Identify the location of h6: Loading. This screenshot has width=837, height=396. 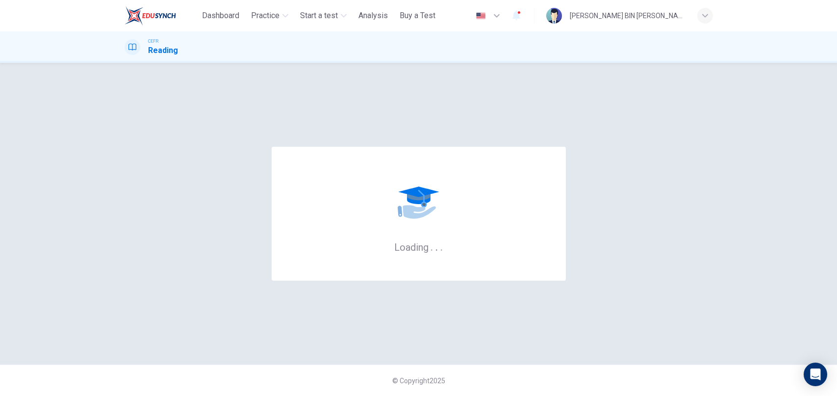
(419, 247).